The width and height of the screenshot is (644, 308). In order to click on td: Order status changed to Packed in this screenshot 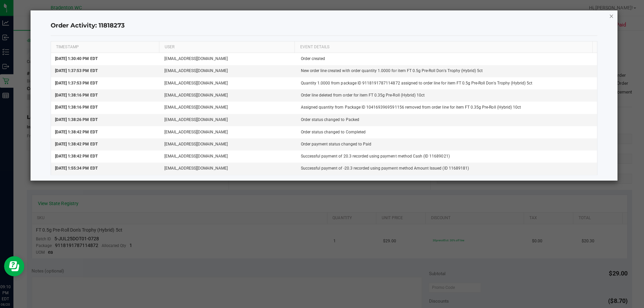, I will do `click(447, 119)`.